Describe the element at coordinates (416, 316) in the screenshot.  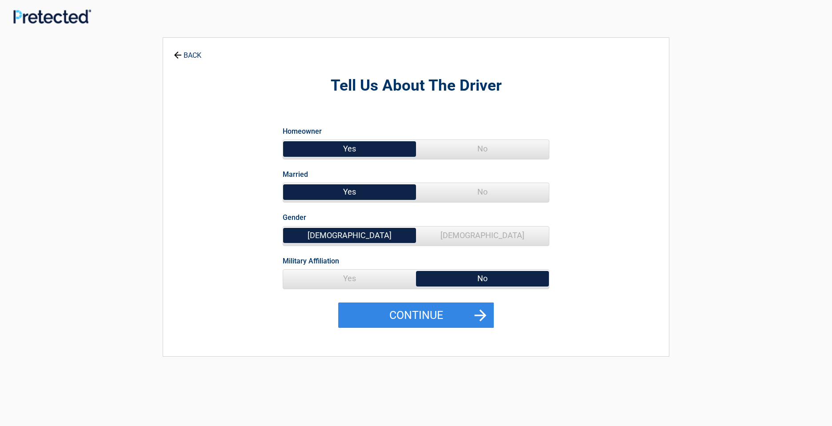
I see `button: Continue` at that location.